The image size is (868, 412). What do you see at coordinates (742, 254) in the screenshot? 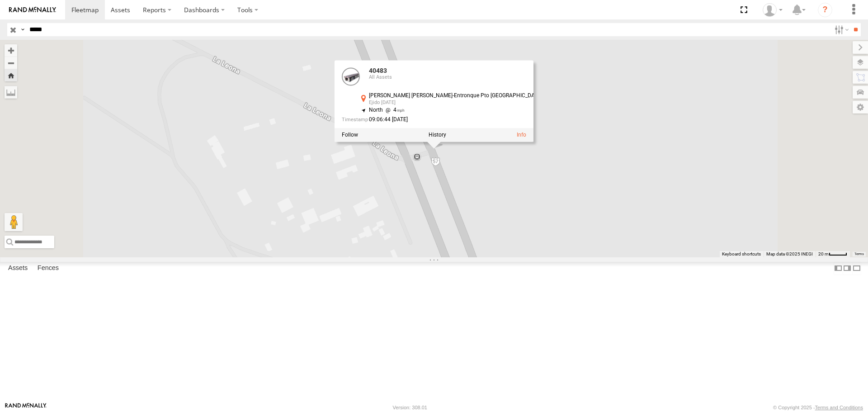
I see `button: Keyboard shortcuts` at bounding box center [742, 254].